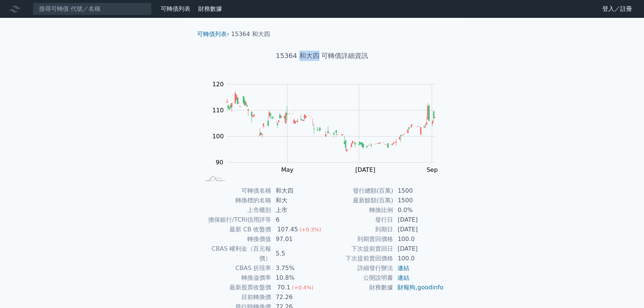 The width and height of the screenshot is (644, 308). What do you see at coordinates (618, 9) in the screenshot?
I see `a: 登入／註冊` at bounding box center [618, 9].